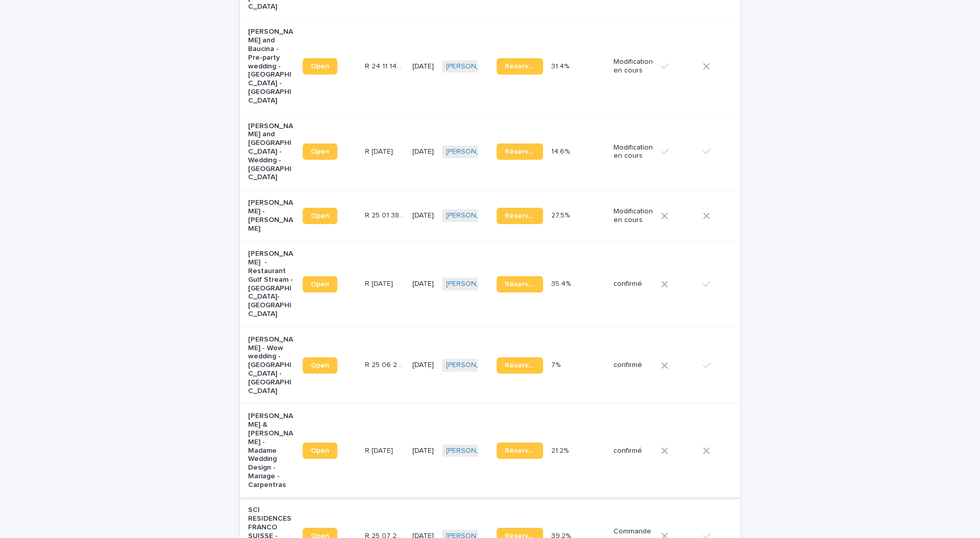 This screenshot has height=538, width=980. What do you see at coordinates (386, 363) in the screenshot?
I see `p: R 25 06 2861` at bounding box center [386, 363].